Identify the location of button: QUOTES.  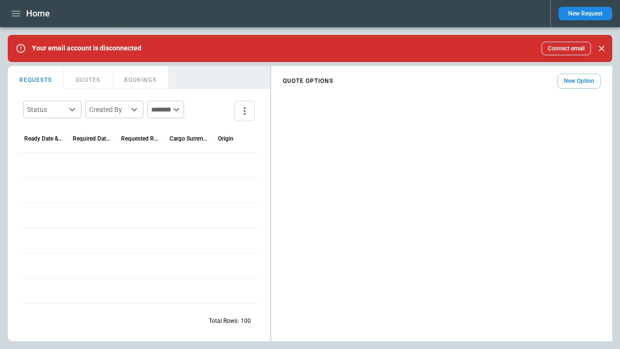
(88, 78).